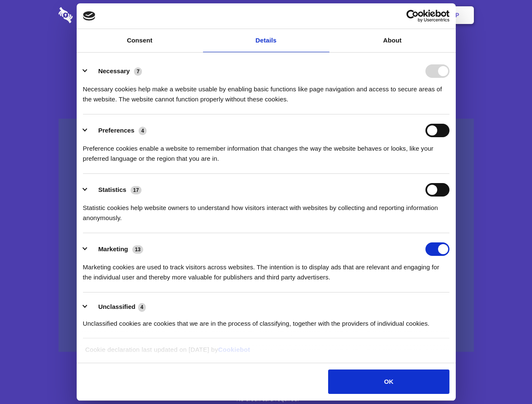 This screenshot has width=532, height=404. I want to click on a: Contact, so click(361, 15).